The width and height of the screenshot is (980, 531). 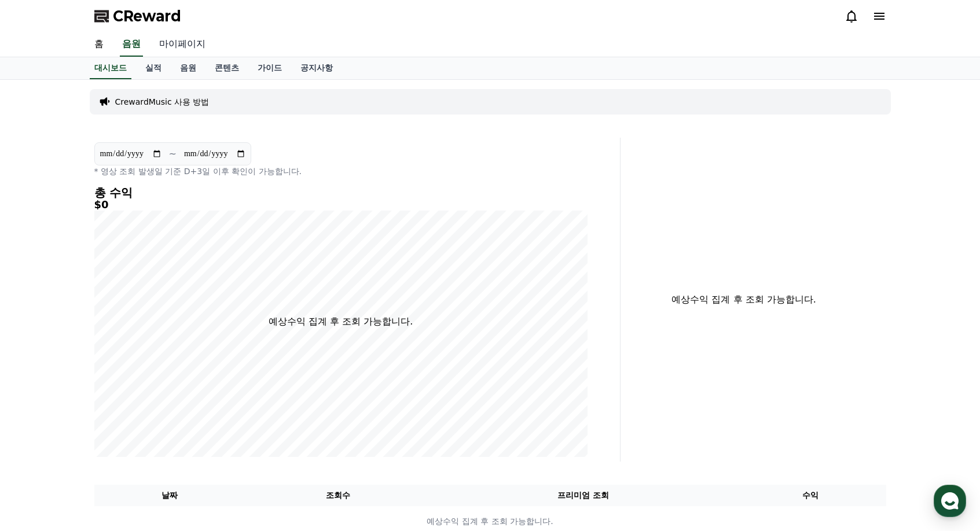 What do you see at coordinates (162, 102) in the screenshot?
I see `p: CrewardMusic 사용 방법` at bounding box center [162, 102].